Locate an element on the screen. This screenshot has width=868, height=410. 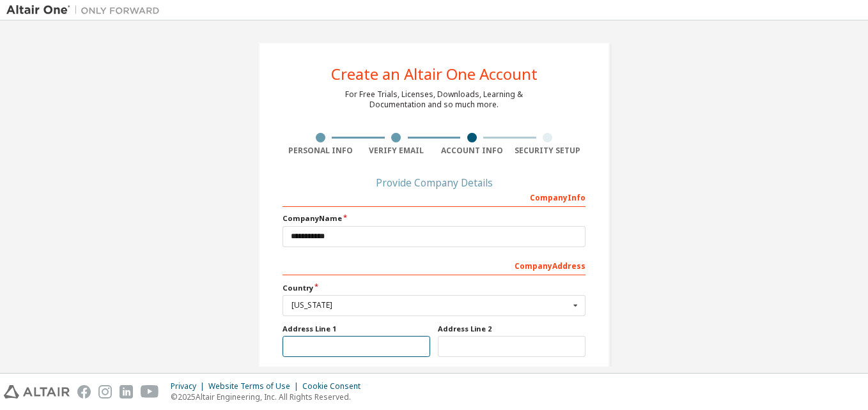
div: Company Info is located at coordinates (434, 197).